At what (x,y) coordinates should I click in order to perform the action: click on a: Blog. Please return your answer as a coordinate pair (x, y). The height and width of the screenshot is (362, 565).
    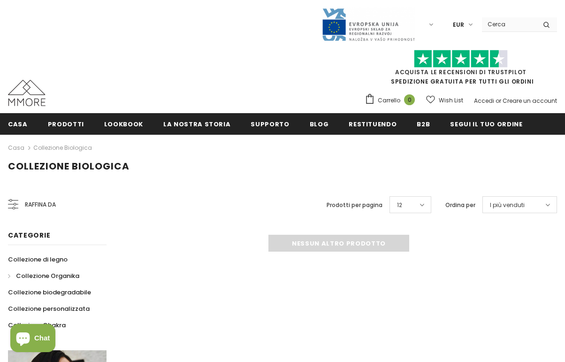
    Looking at the image, I should click on (319, 124).